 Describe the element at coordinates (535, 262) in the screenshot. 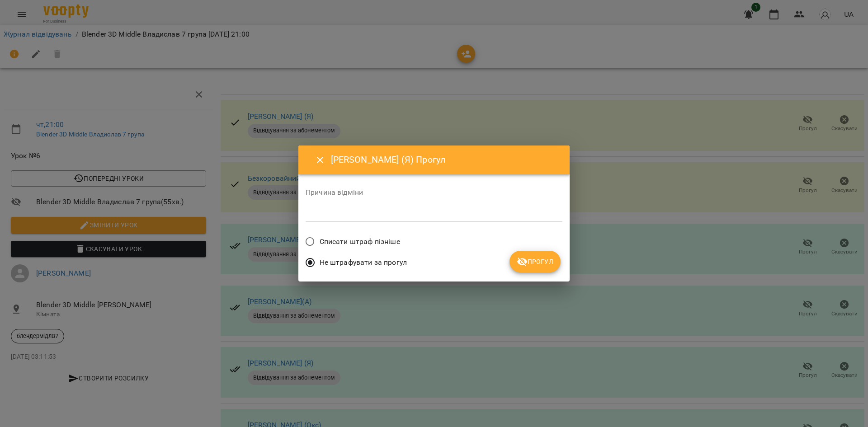

I see `button: Прогул` at that location.